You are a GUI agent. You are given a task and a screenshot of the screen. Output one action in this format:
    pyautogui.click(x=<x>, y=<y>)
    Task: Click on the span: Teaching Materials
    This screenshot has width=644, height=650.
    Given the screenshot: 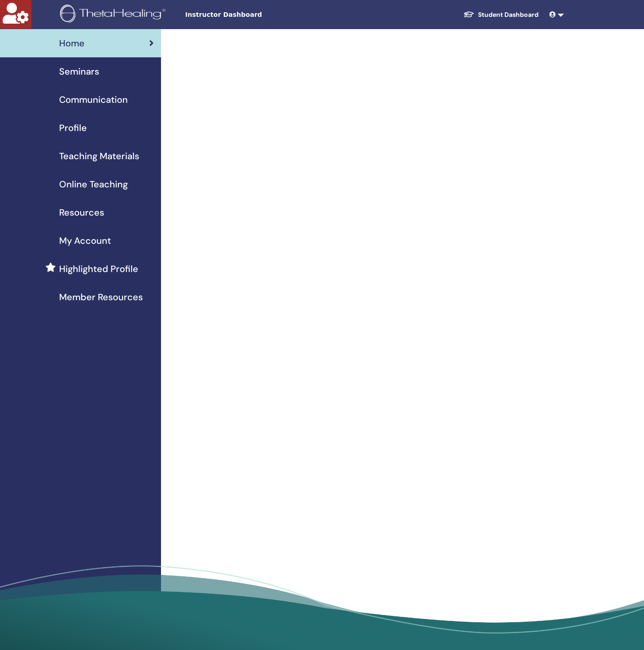 What is the action you would take?
    pyautogui.click(x=99, y=156)
    